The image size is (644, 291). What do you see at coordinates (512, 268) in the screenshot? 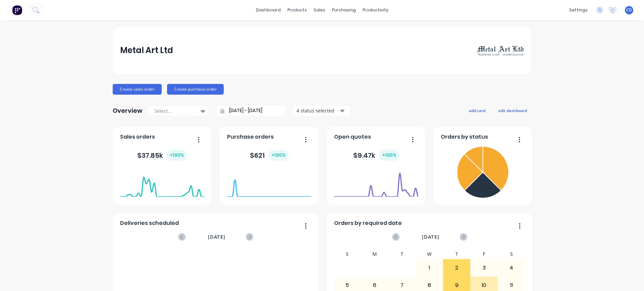
I see `div: 4` at bounding box center [512, 268].